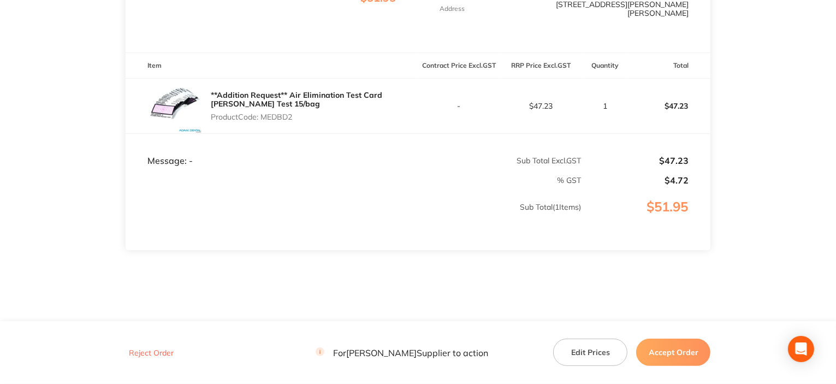  What do you see at coordinates (272, 66) in the screenshot?
I see `th: Item` at bounding box center [272, 66].